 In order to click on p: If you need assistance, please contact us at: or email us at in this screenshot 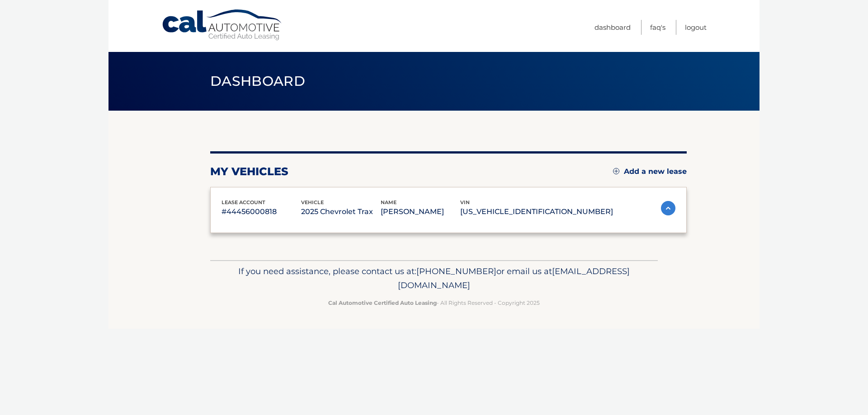, I will do `click(434, 279)`.